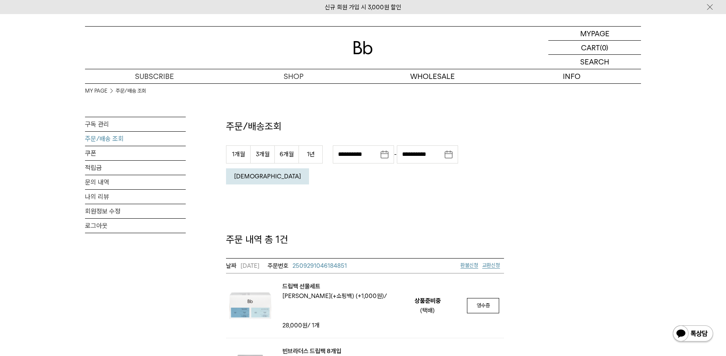  What do you see at coordinates (317, 325) in the screenshot?
I see `td: / 1개` at bounding box center [317, 325].